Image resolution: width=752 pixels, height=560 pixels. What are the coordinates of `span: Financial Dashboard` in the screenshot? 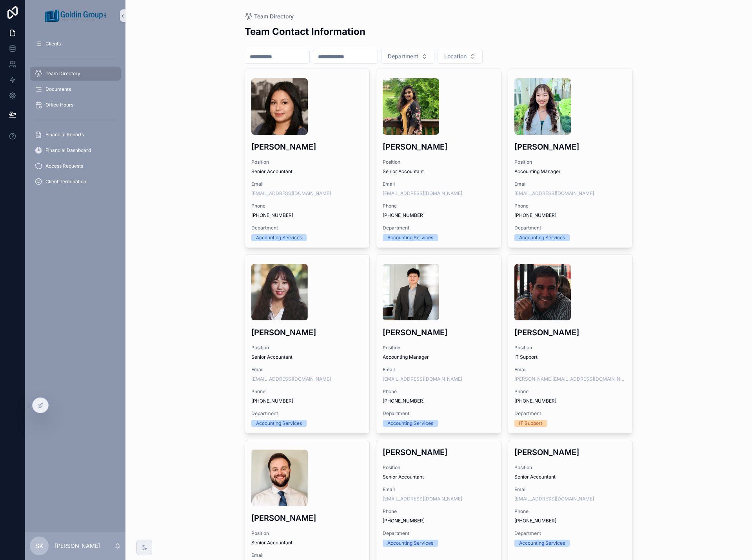 It's located at (68, 151).